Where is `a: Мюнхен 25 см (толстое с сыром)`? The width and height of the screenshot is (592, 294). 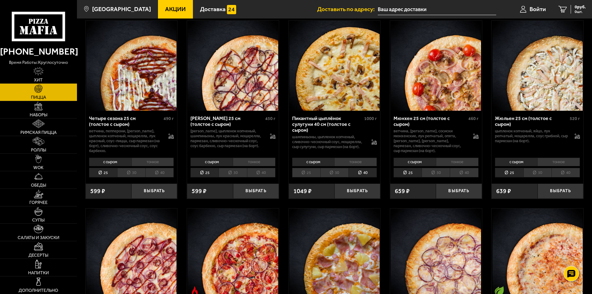
a: Мюнхен 25 см (толстое с сыром) is located at coordinates (436, 66).